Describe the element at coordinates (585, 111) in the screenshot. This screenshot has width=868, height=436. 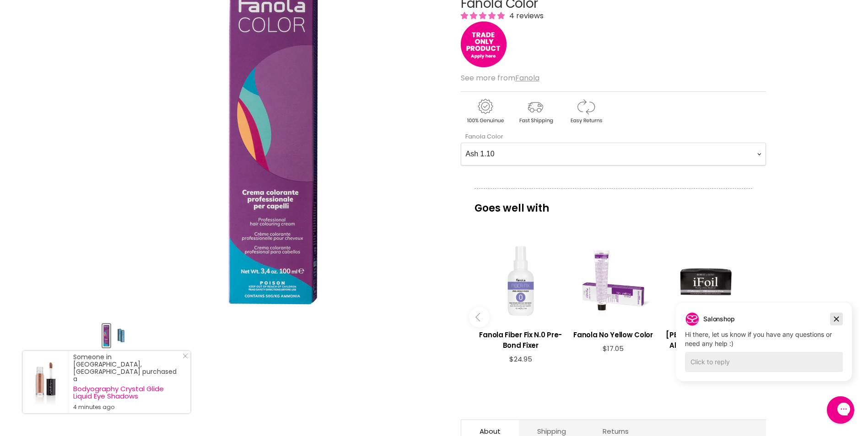
I see `img: returns.gif` at that location.